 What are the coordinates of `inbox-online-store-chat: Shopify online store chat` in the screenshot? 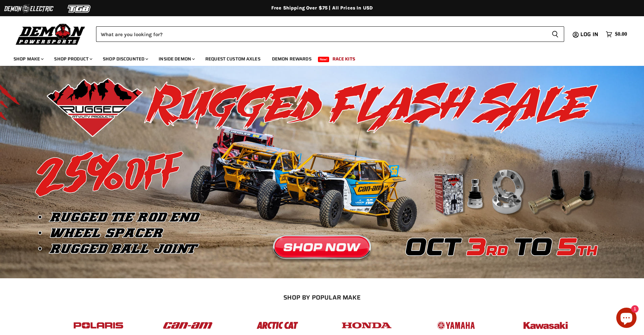 It's located at (626, 318).